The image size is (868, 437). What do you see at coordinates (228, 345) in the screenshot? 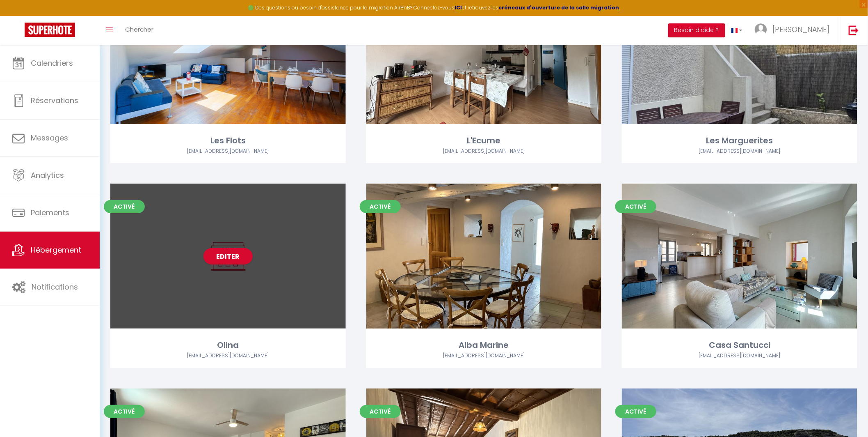
I see `div: Olina` at bounding box center [228, 345].